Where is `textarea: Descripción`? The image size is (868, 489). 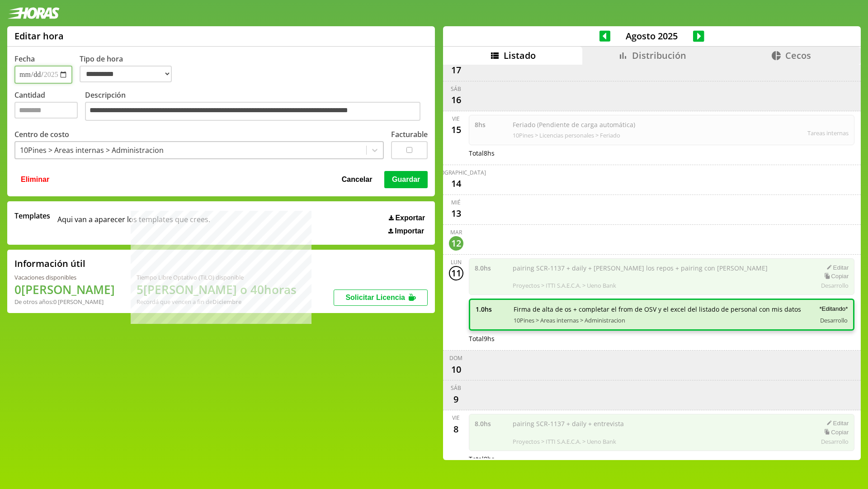 textarea: Descripción is located at coordinates (253, 111).